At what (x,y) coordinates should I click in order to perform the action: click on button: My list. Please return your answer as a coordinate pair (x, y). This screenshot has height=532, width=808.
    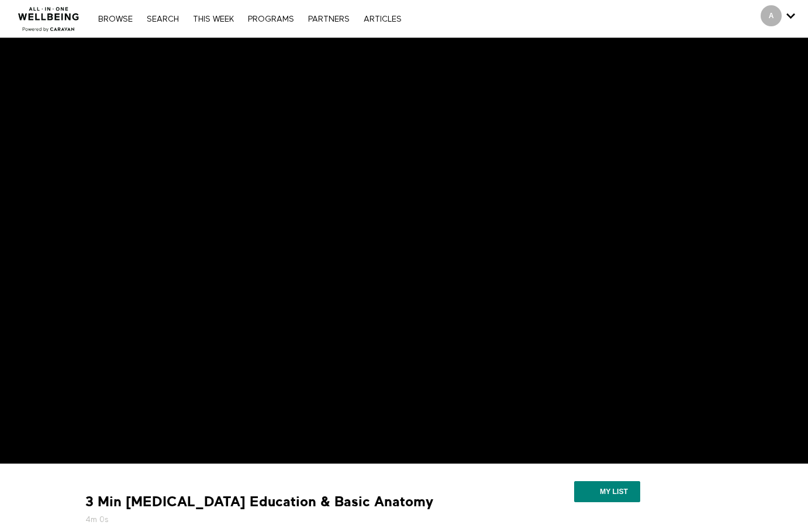
    Looking at the image, I should click on (607, 492).